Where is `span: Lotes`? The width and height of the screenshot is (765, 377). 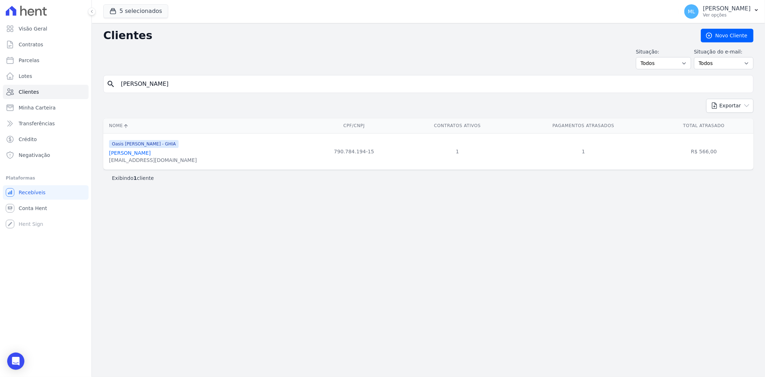 span: Lotes is located at coordinates (25, 76).